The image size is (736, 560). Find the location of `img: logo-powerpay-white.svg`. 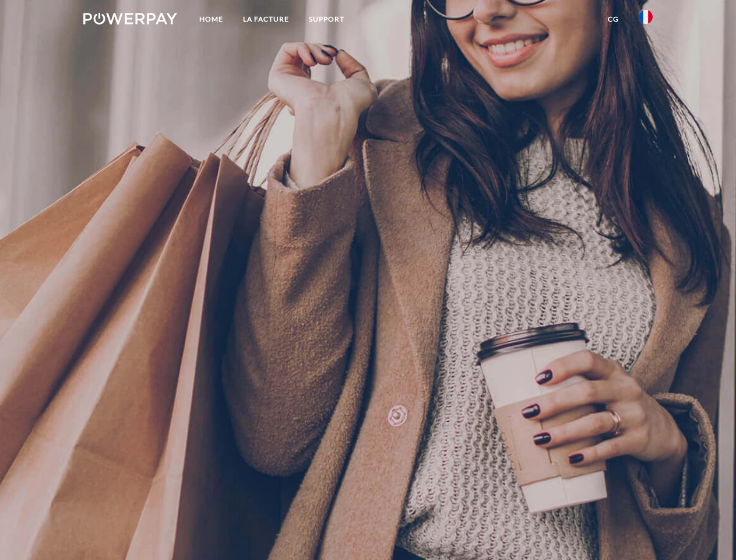

img: logo-powerpay-white.svg is located at coordinates (130, 19).